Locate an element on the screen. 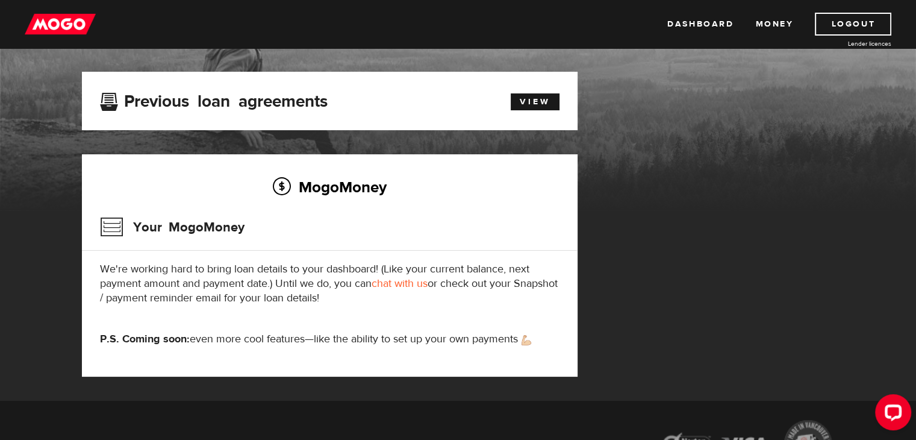  p: We're working hard to bring loan details to your dashboard! (Like your current balance, next paym... is located at coordinates (329, 284).